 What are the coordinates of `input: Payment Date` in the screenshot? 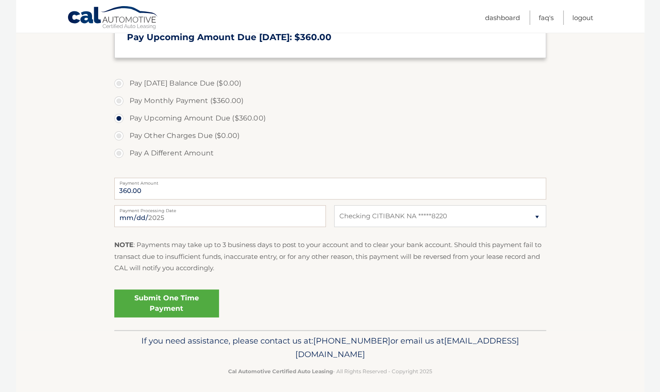 It's located at (220, 216).